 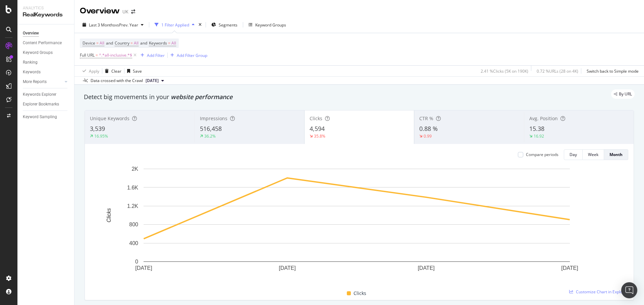 I want to click on div: Apply, so click(x=94, y=71).